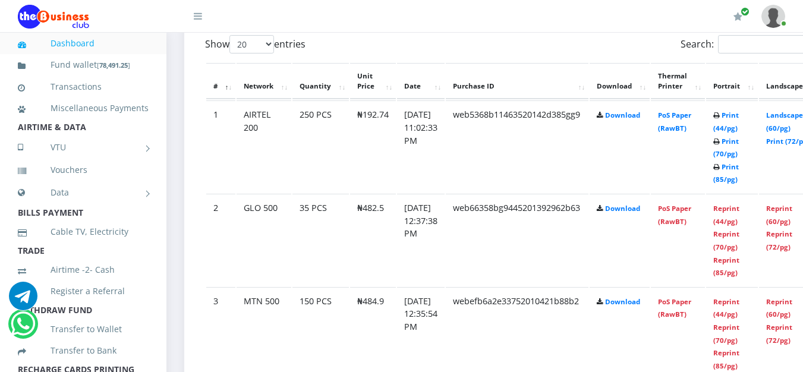 This screenshot has height=372, width=803. Describe the element at coordinates (320, 239) in the screenshot. I see `td: 35 PCS` at that location.